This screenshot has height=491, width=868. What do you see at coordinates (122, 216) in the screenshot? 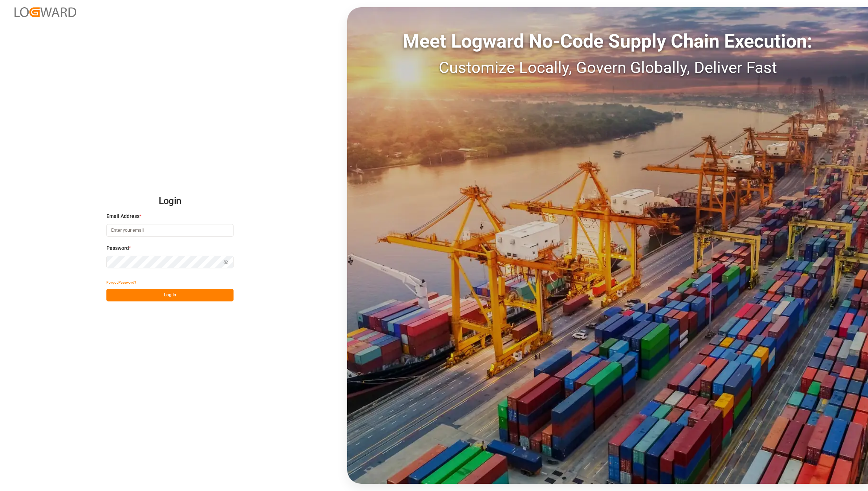
I see `span: Email Address` at bounding box center [122, 216].